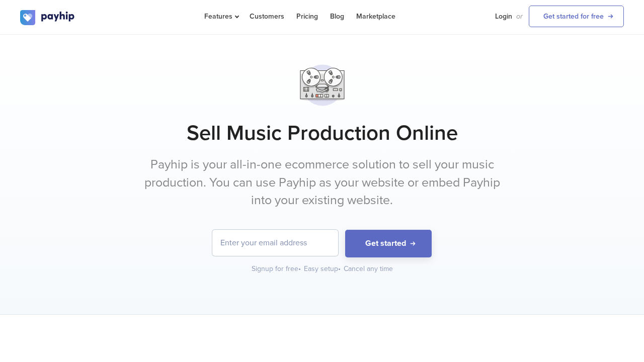  What do you see at coordinates (322, 182) in the screenshot?
I see `p: Payhip is your all-in-one ecommerce solution to sell your music production. You can use Payhip as...` at bounding box center [322, 182].